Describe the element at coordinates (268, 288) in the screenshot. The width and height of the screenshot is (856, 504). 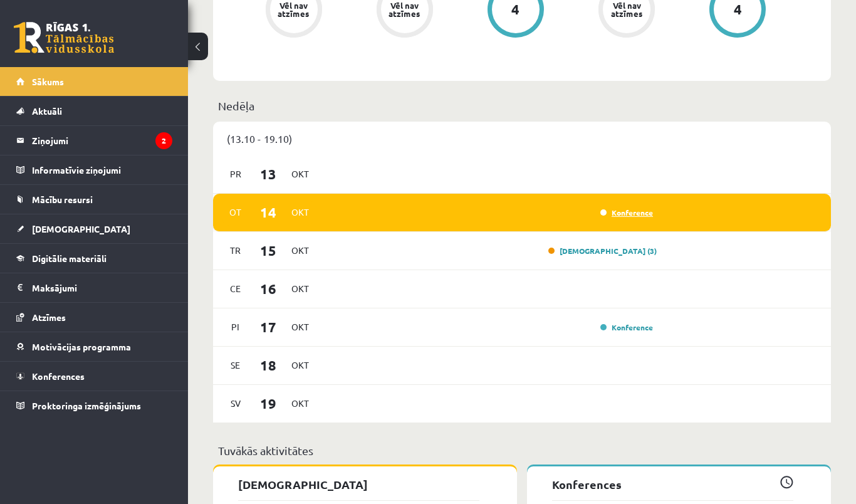
I see `span: 16` at that location.